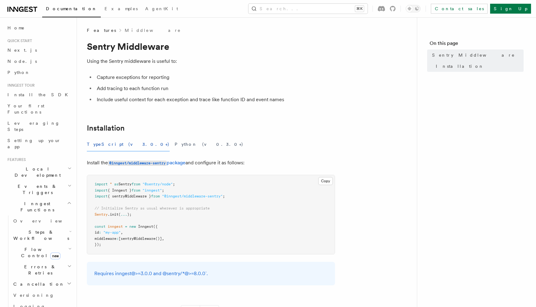 The height and width of the screenshot is (307, 536). I want to click on span: "inngest", so click(152, 191).